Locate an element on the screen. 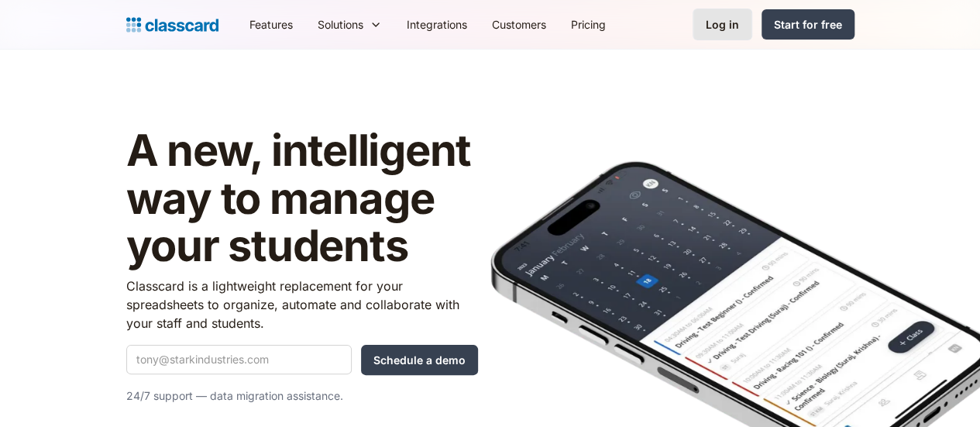 The width and height of the screenshot is (980, 427). input: tony@starkindustries.com is located at coordinates (239, 360).